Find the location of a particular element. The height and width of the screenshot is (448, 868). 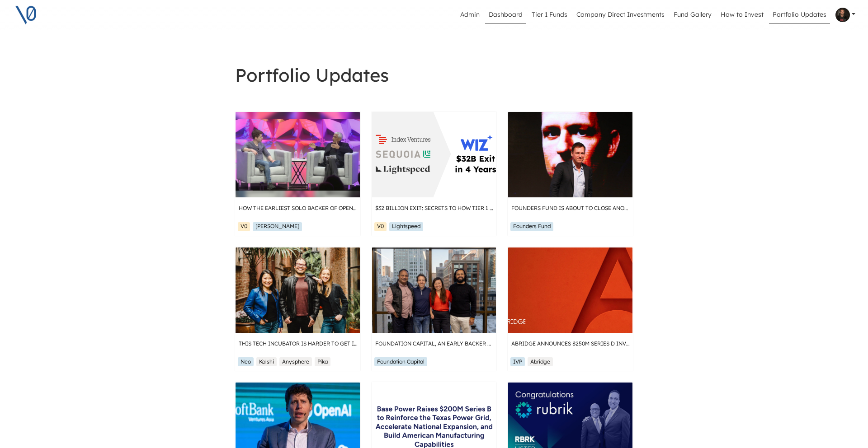

img: Profile is located at coordinates (843, 15).